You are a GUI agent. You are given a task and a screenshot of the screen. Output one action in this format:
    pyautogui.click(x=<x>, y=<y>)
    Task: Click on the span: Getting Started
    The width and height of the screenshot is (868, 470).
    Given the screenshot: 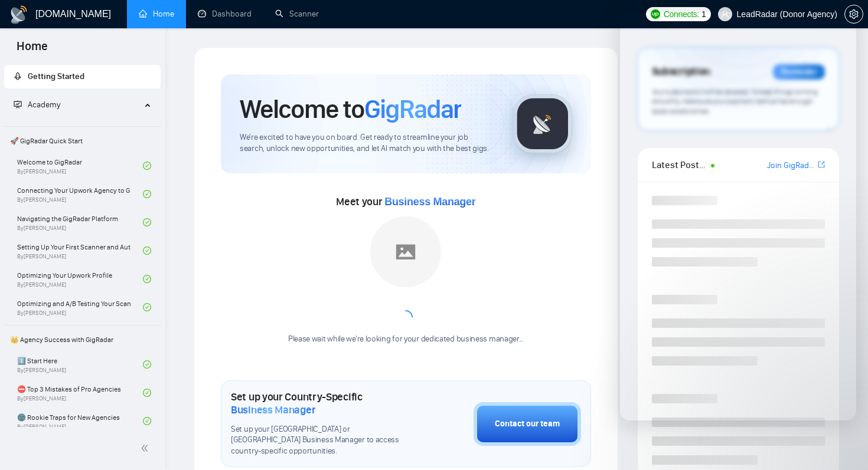 What is the action you would take?
    pyautogui.click(x=56, y=76)
    